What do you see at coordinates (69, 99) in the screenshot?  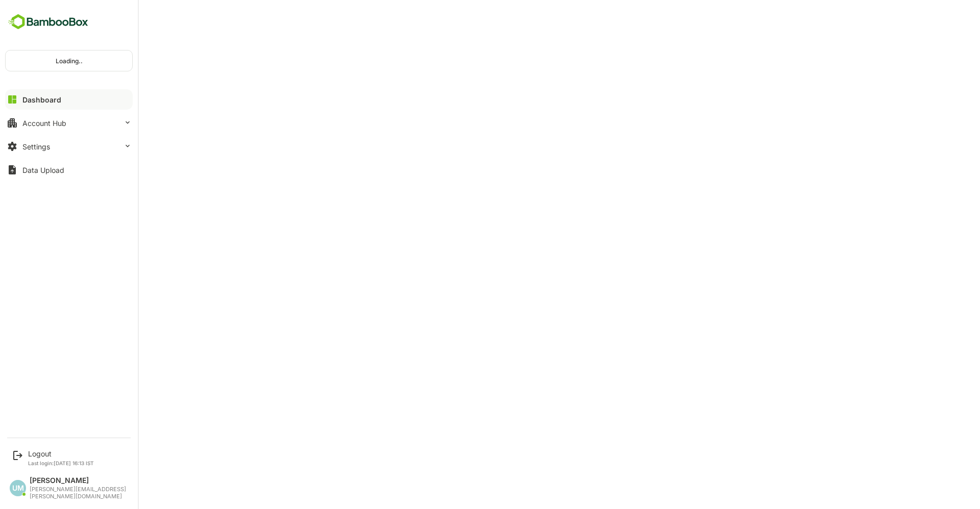 I see `button: Dashboard` at bounding box center [69, 99].